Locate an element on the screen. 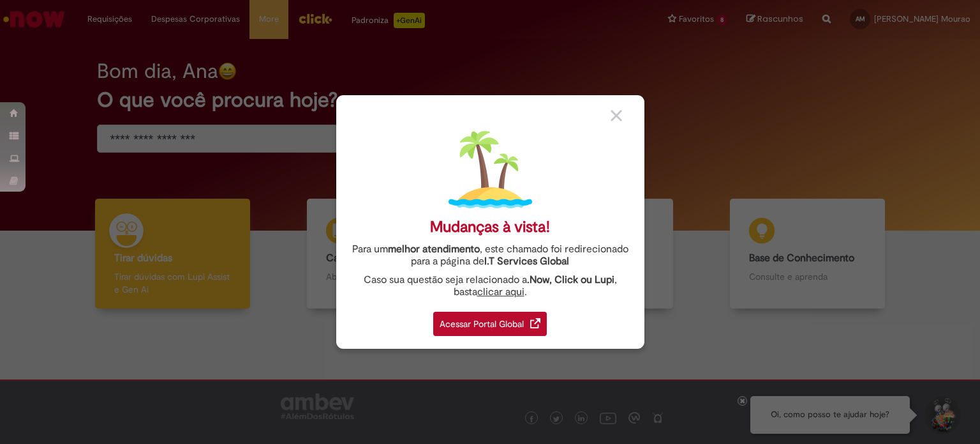 The width and height of the screenshot is (980, 444). strong: .Now, Click ou Lupi is located at coordinates (570, 280).